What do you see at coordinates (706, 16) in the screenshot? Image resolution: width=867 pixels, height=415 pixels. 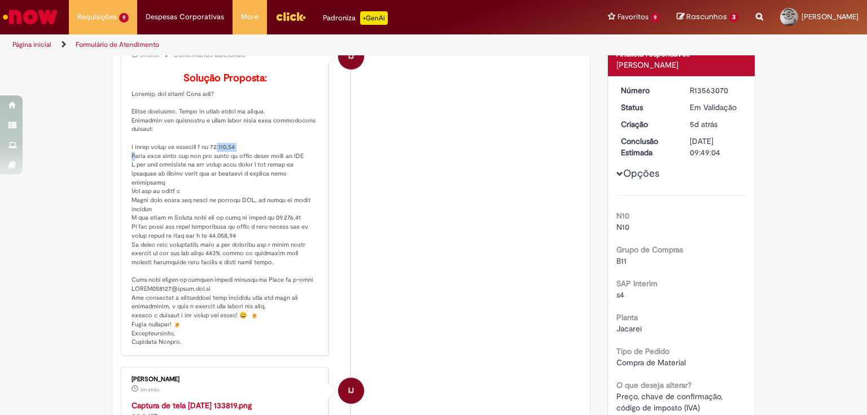 I see `span: Rascunhos` at bounding box center [706, 16].